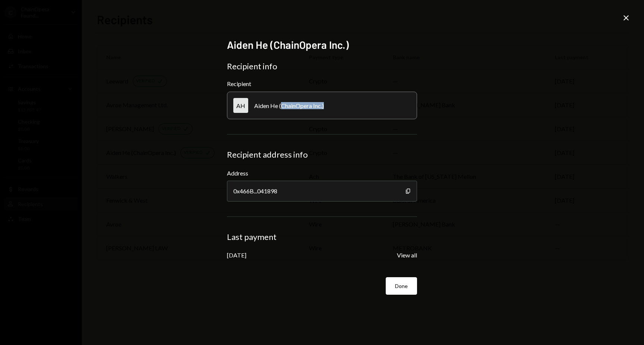 Image resolution: width=644 pixels, height=345 pixels. What do you see at coordinates (322, 44) in the screenshot?
I see `h2: Aiden He (ChainOpera Inc.)` at bounding box center [322, 44].